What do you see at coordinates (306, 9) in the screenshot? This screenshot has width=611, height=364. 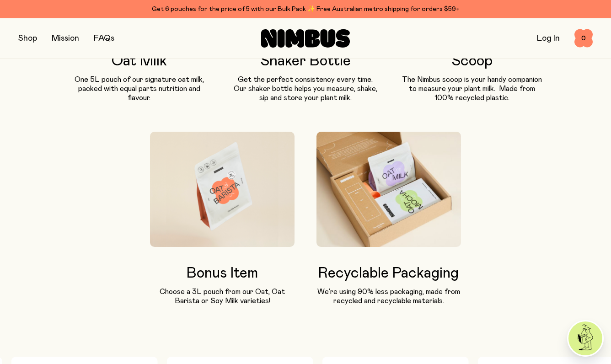 I see `div: Get 6 pouches for the price of 5 with our Bulk Pack ✨ Free Australian metro shipping for orders $59+` at bounding box center [306, 9].